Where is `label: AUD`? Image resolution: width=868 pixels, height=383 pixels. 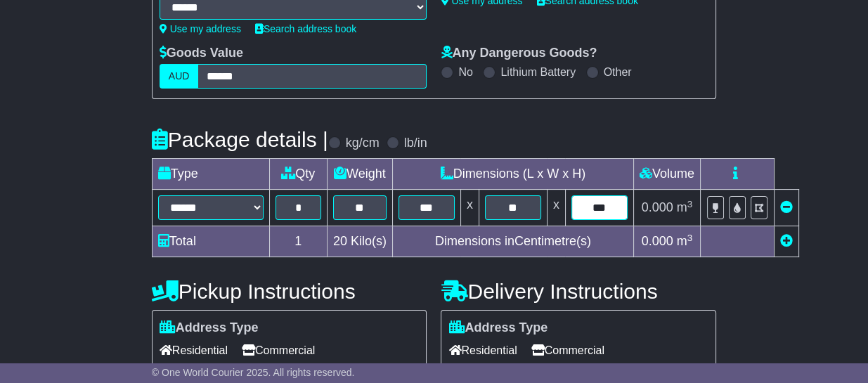
label: AUD is located at coordinates (180, 76).